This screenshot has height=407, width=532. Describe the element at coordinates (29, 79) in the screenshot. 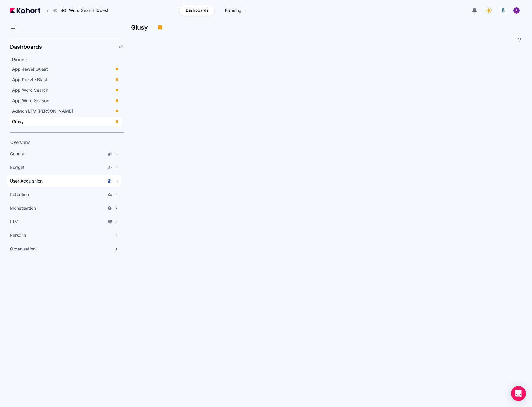

I see `span: App Puzzle Blast` at that location.